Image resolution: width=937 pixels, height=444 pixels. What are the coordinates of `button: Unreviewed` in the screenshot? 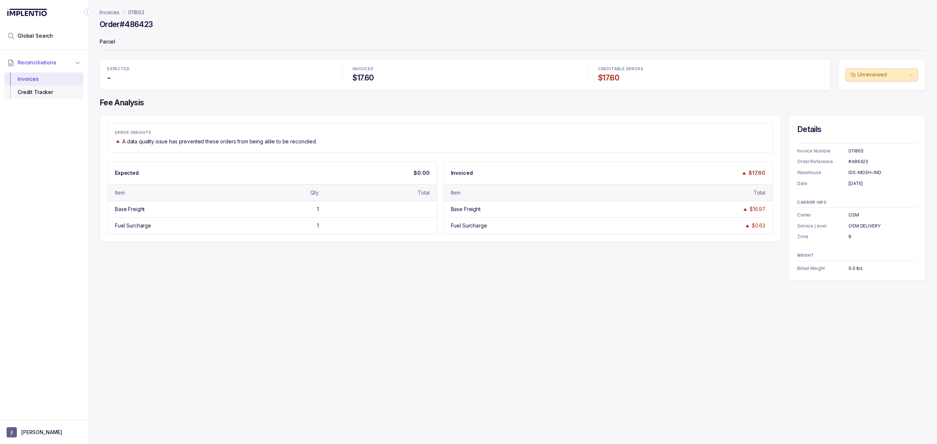 It's located at (882, 75).